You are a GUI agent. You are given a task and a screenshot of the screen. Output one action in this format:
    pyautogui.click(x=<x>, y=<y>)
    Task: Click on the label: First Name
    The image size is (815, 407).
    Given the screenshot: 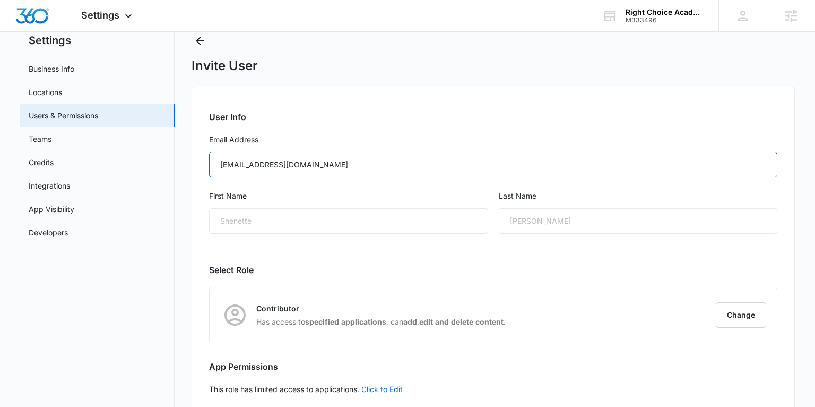 What is the action you would take?
    pyautogui.click(x=348, y=196)
    